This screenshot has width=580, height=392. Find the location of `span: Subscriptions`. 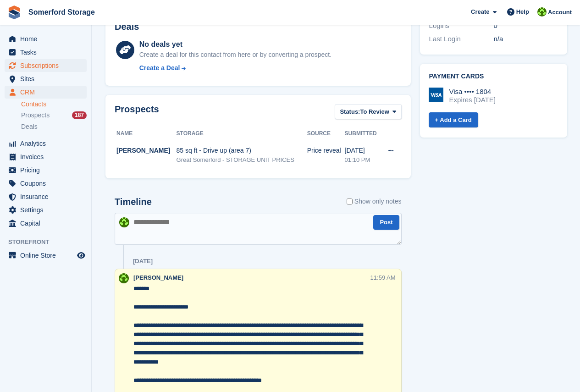

span: Subscriptions is located at coordinates (48, 66).